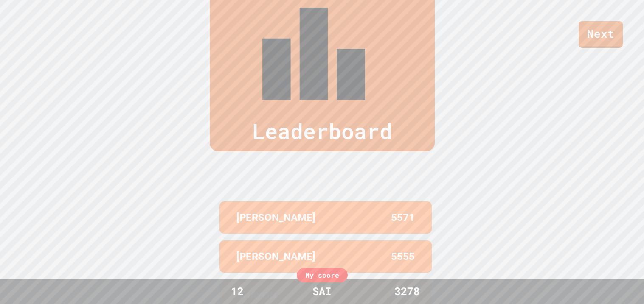 The height and width of the screenshot is (304, 644). What do you see at coordinates (407, 291) in the screenshot?
I see `div: 3278` at bounding box center [407, 291].